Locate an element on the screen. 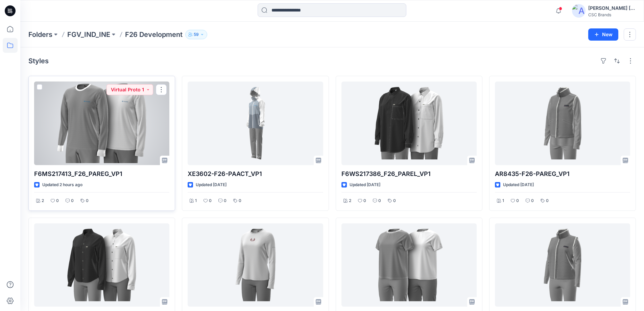  p: Folders is located at coordinates (40, 34).